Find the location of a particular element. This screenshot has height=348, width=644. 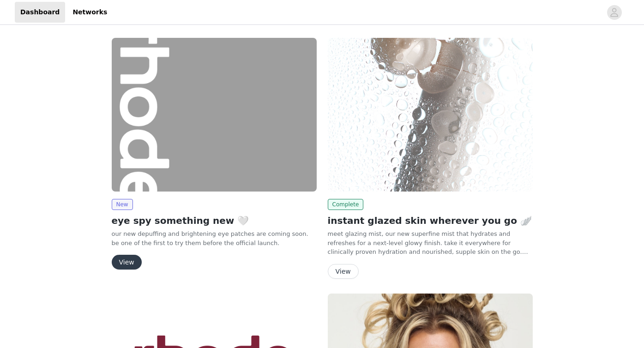

p: our new depuffing and brightening eye patches are coming soon. be one of the first to try them be... is located at coordinates (214, 238).